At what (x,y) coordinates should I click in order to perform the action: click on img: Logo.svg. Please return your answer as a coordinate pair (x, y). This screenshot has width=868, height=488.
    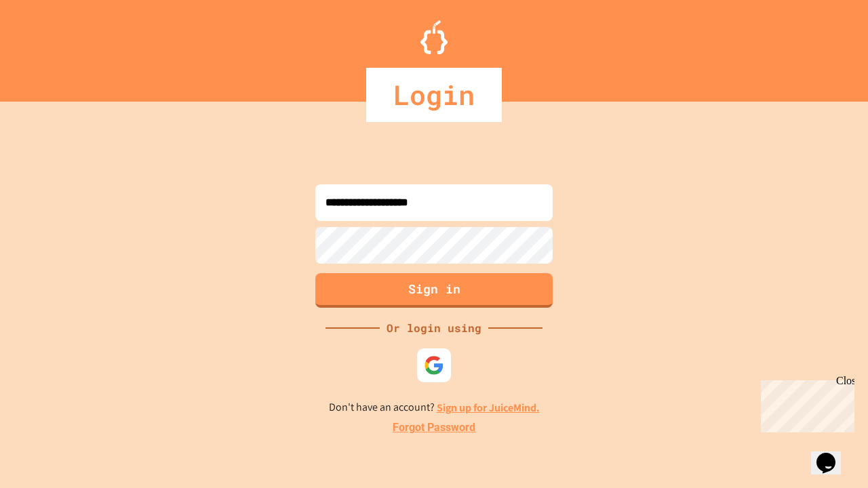
    Looking at the image, I should click on (434, 37).